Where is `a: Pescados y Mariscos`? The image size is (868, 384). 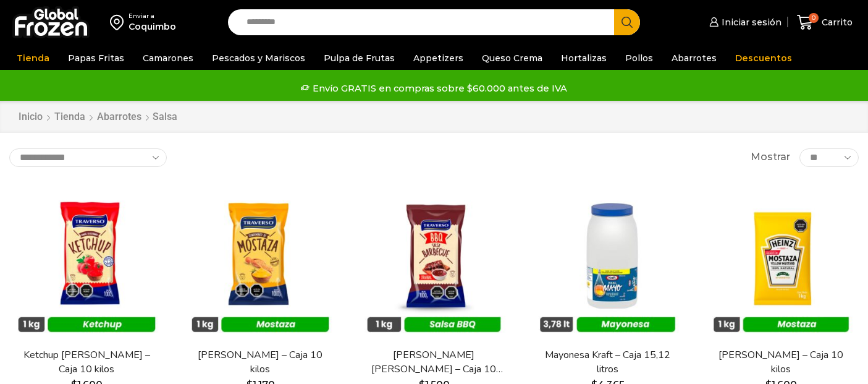
a: Pescados y Mariscos is located at coordinates (258, 58).